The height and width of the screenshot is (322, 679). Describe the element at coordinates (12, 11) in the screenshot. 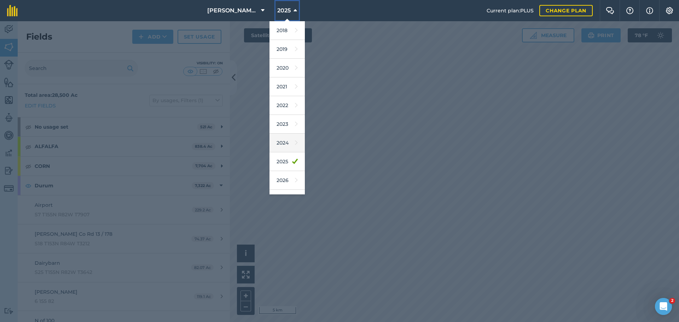

I see `img: fieldmargin Logo` at that location.